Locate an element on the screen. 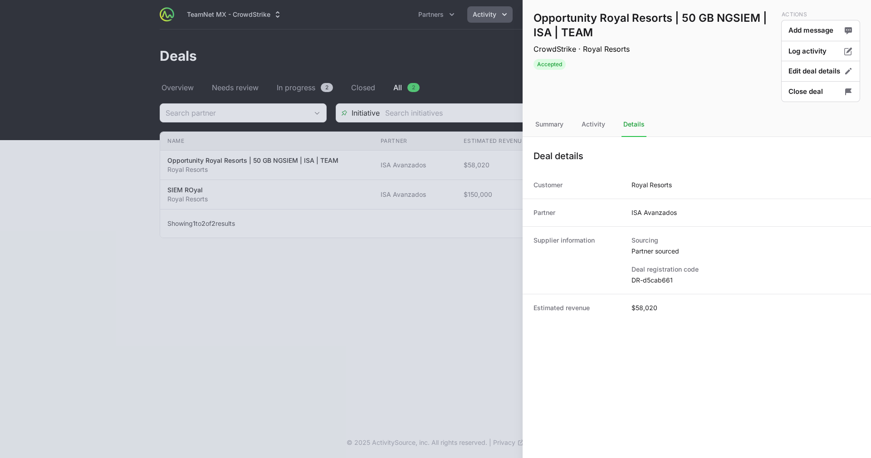 The width and height of the screenshot is (871, 458). dt: Partner is located at coordinates (577, 213).